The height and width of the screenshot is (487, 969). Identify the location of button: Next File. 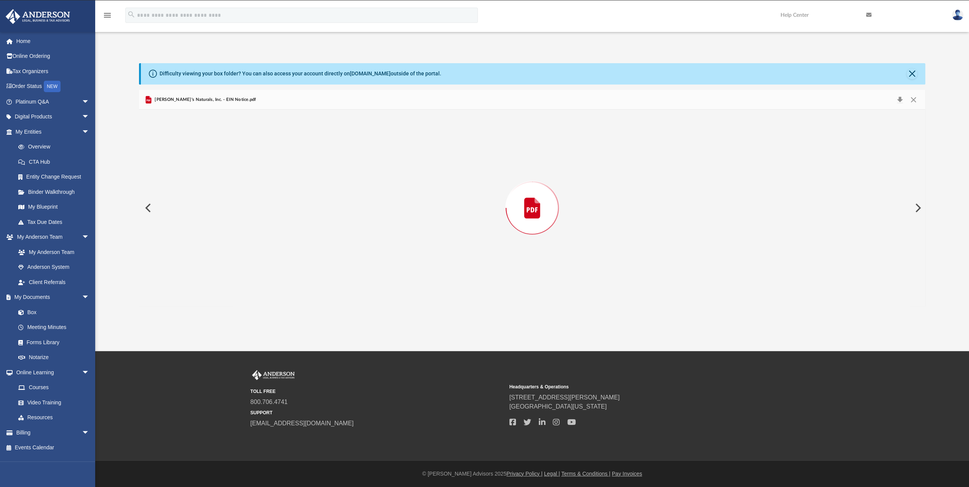
(917, 208).